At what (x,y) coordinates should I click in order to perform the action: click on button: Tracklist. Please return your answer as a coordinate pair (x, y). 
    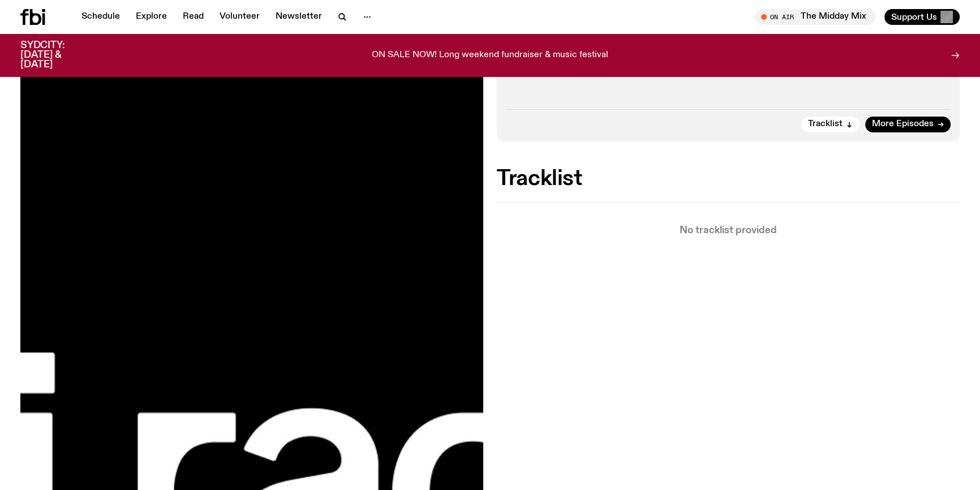
    Looking at the image, I should click on (830, 125).